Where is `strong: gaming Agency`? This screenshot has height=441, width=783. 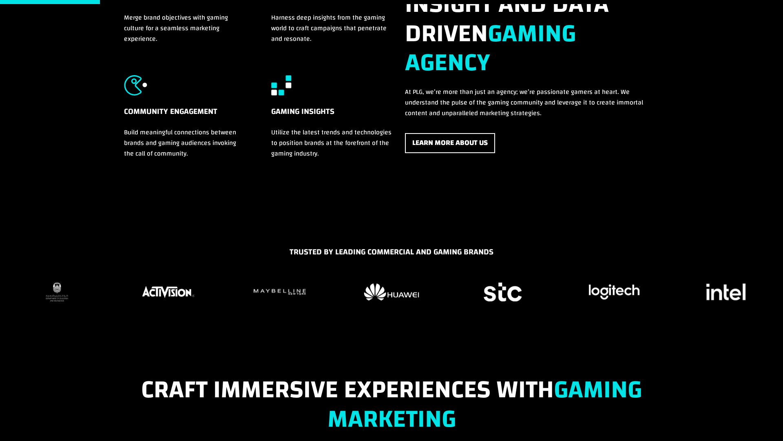 strong: gaming Agency is located at coordinates (490, 48).